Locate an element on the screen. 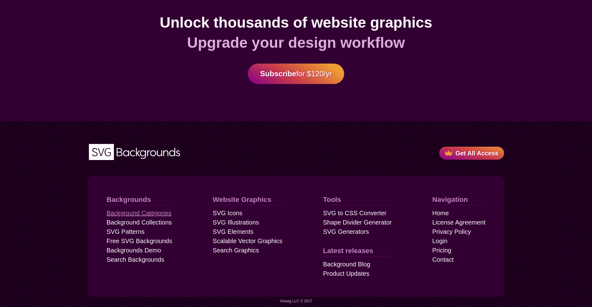 This screenshot has height=307, width=592. a: Latest releases is located at coordinates (357, 251).